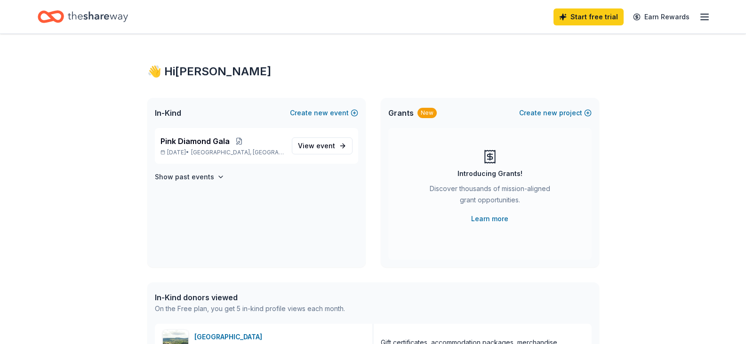 Image resolution: width=746 pixels, height=344 pixels. I want to click on a: Learn more, so click(490, 219).